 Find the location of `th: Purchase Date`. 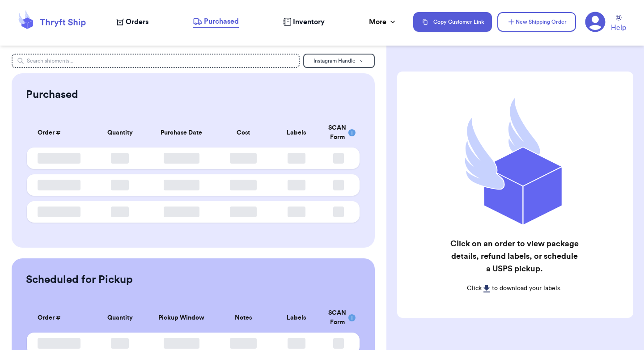

th: Purchase Date is located at coordinates (181, 133).